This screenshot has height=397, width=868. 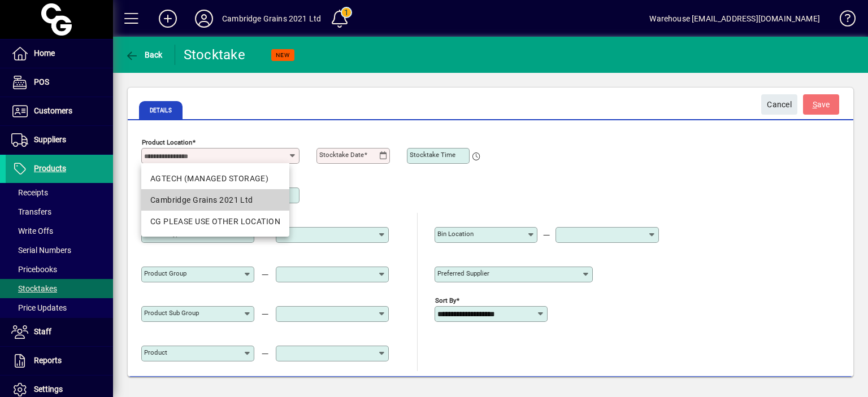 What do you see at coordinates (32, 230) in the screenshot?
I see `span: Write Offs` at bounding box center [32, 230].